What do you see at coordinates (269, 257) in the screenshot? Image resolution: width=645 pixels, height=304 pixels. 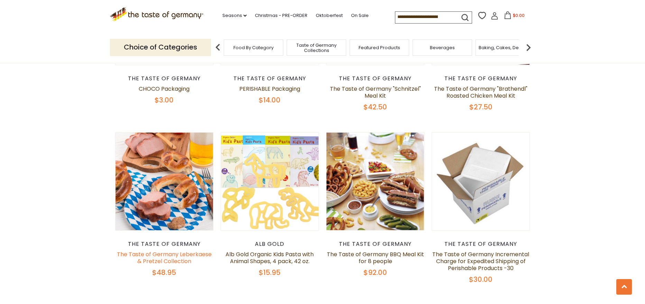 I see `a: Alb Gold Organic Kids Pasta with Animal Shapes, 4 pack, 42 oz.` at bounding box center [269, 257].